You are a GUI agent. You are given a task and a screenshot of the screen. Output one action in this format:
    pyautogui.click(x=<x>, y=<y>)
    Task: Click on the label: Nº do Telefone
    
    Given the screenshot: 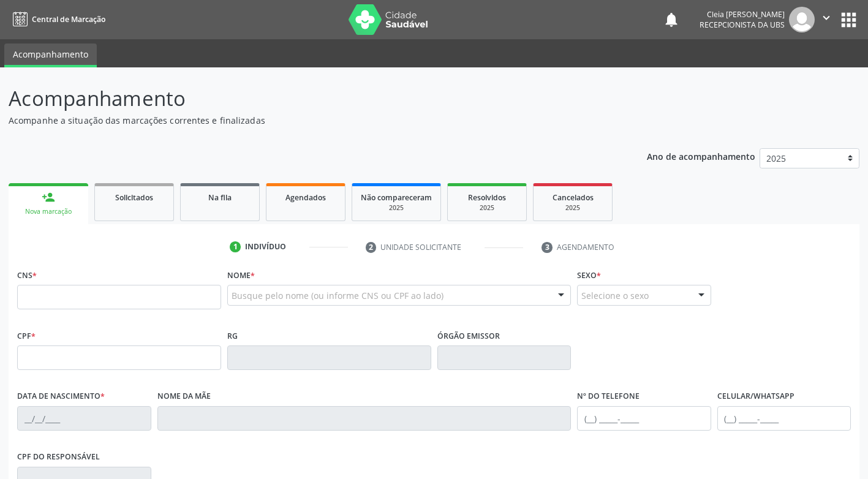 What is the action you would take?
    pyautogui.click(x=609, y=396)
    